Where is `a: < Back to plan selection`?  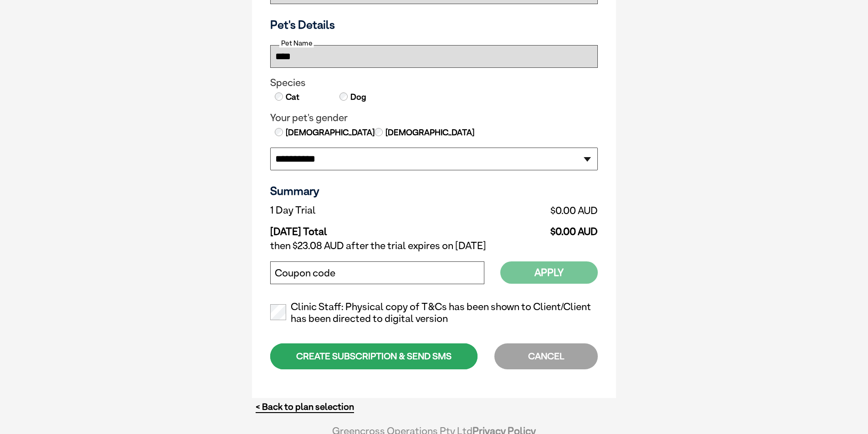 a: < Back to plan selection is located at coordinates (305, 407).